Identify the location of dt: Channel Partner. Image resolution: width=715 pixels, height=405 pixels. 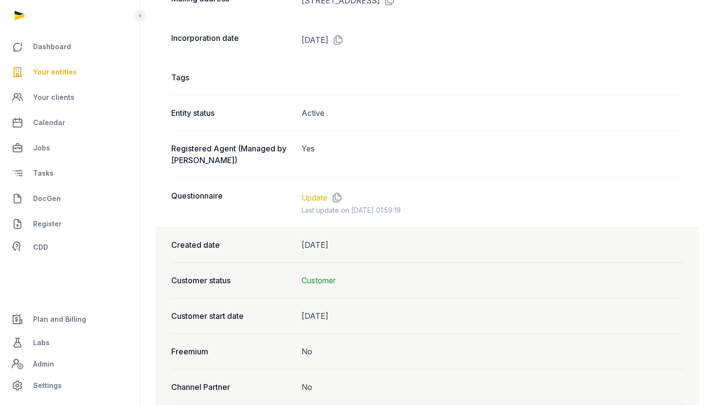
(233, 387).